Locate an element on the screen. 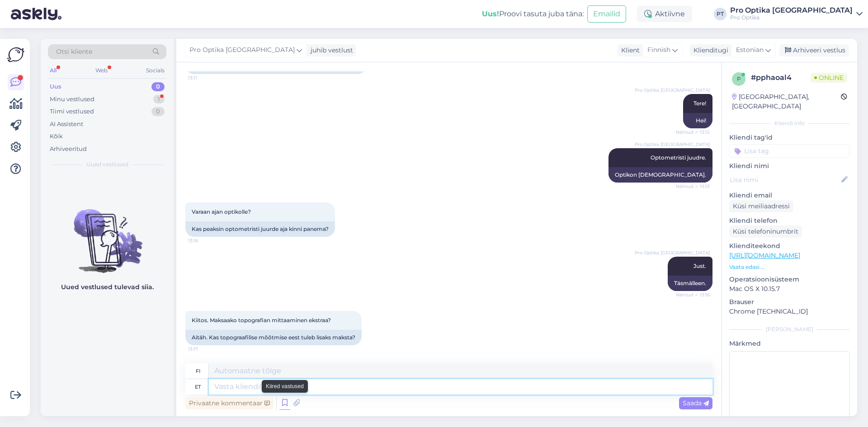  div: Tiimi vestlused is located at coordinates (72, 111).